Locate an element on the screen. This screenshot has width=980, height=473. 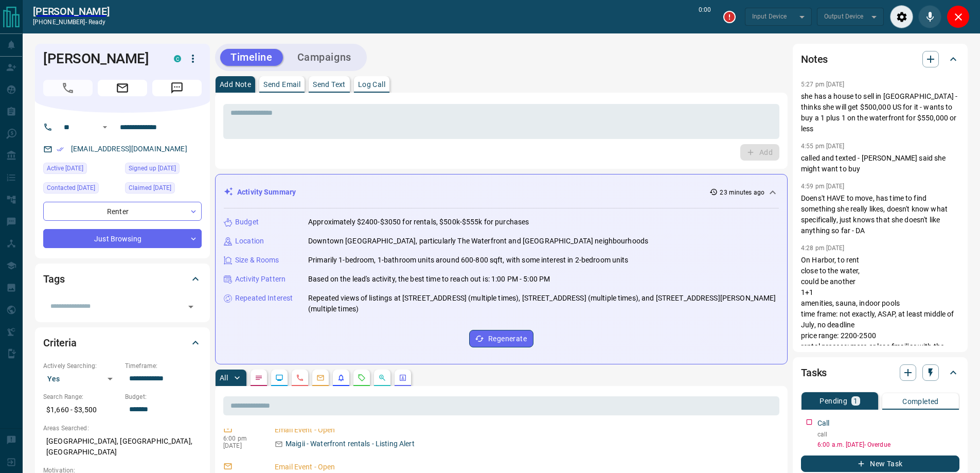
div: Sat Sep 13 2025 is located at coordinates (81, 170).